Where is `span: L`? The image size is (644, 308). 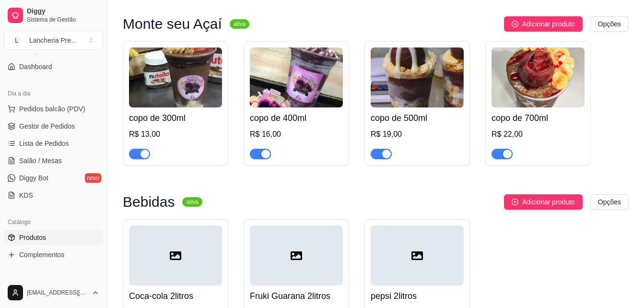
span: L is located at coordinates (17, 40).